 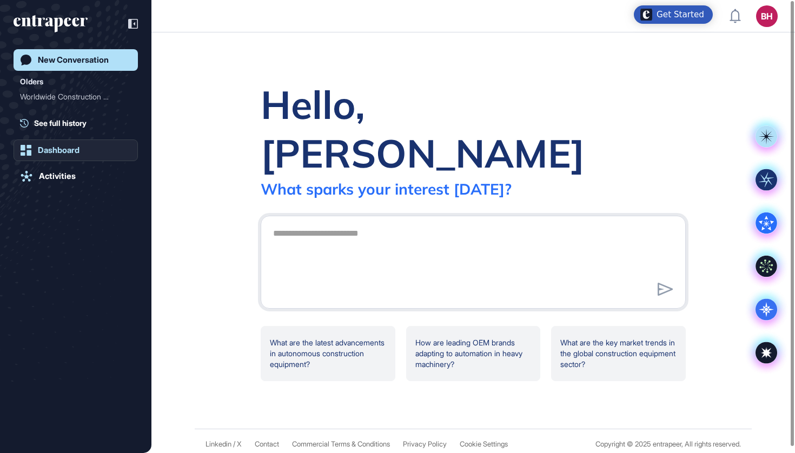 I want to click on span: Contact, so click(x=267, y=444).